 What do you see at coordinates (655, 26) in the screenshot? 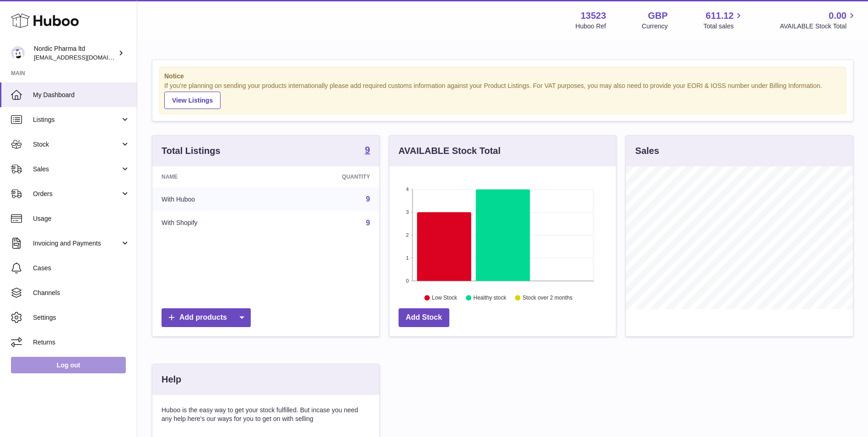
I see `div: Currency` at bounding box center [655, 26].